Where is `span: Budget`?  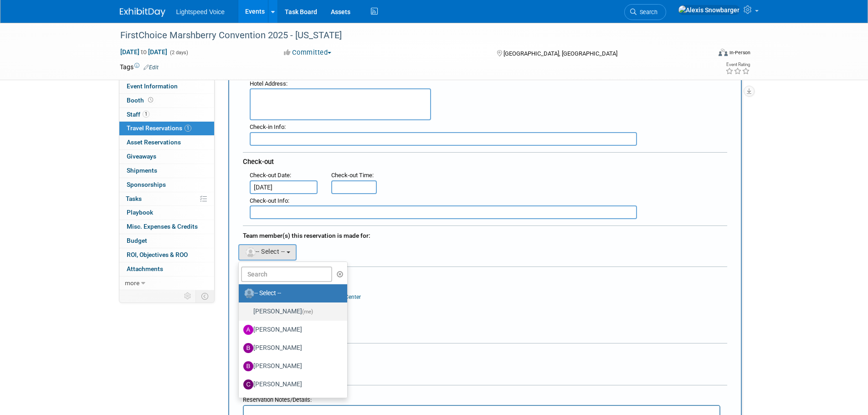
span: Budget is located at coordinates (137, 240).